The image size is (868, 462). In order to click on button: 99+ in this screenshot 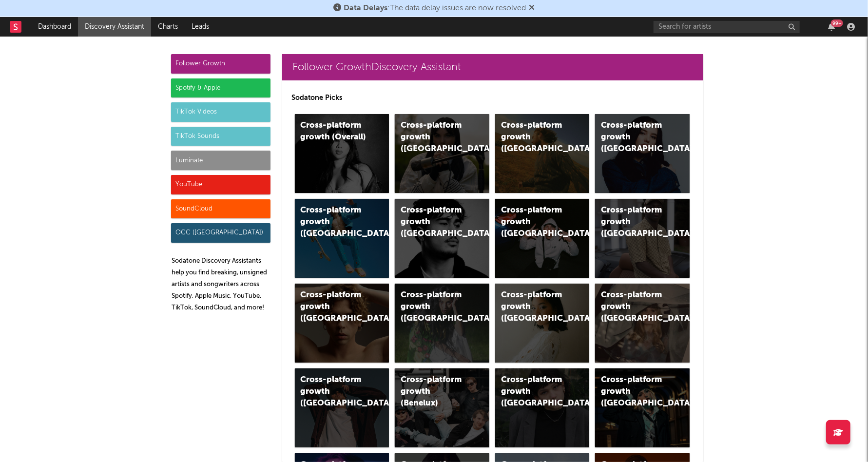, I will do `click(831, 27)`.